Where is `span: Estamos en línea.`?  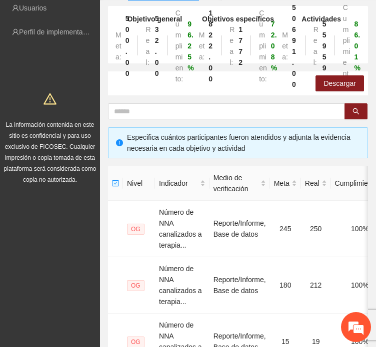 span: Estamos en línea. is located at coordinates (98, 166).